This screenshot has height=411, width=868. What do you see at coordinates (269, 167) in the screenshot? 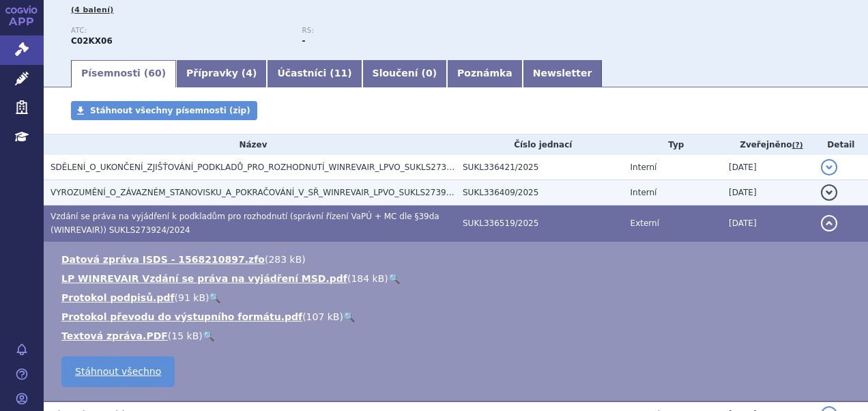
I see `span: SDĚLENÍ_O_UKONČENÍ_ZJIŠŤOVÁNÍ_PODKLADŮ_PRO_ROZHODNUTÍ_WINREVAIR_LPVO_SUKLS273924_2024` at bounding box center [269, 167].